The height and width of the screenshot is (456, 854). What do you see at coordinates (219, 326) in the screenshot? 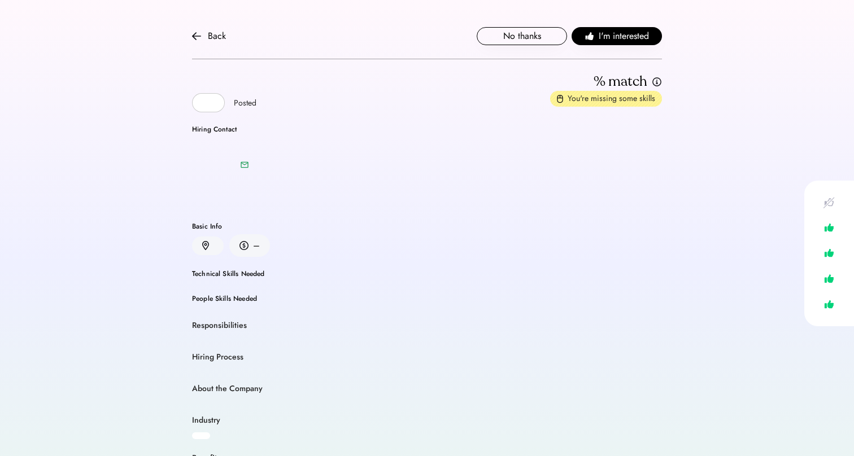
I see `div: Responsibilities` at bounding box center [219, 326].